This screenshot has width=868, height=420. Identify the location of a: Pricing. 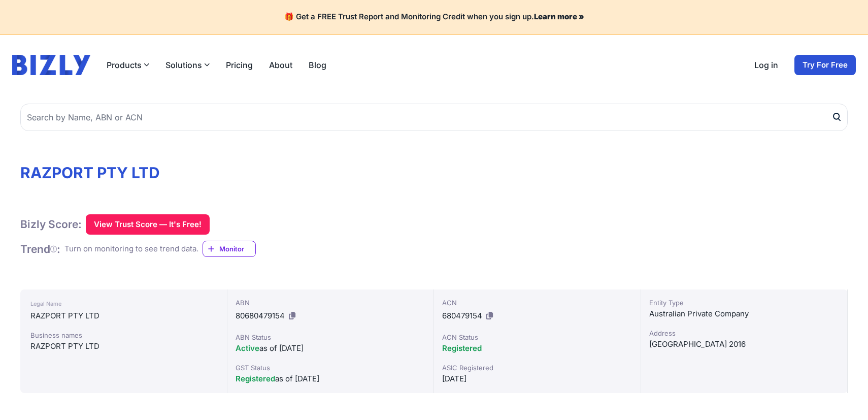
(239, 65).